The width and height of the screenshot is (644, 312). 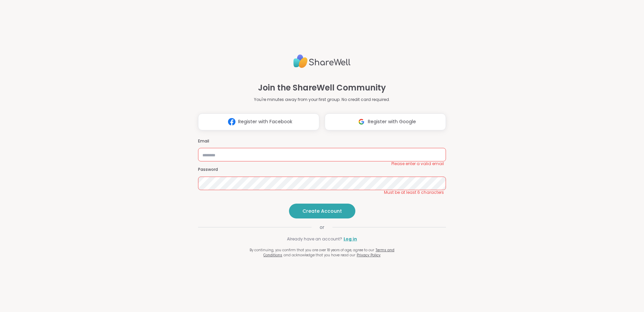 What do you see at coordinates (322, 211) in the screenshot?
I see `button: Create Account` at bounding box center [322, 211].